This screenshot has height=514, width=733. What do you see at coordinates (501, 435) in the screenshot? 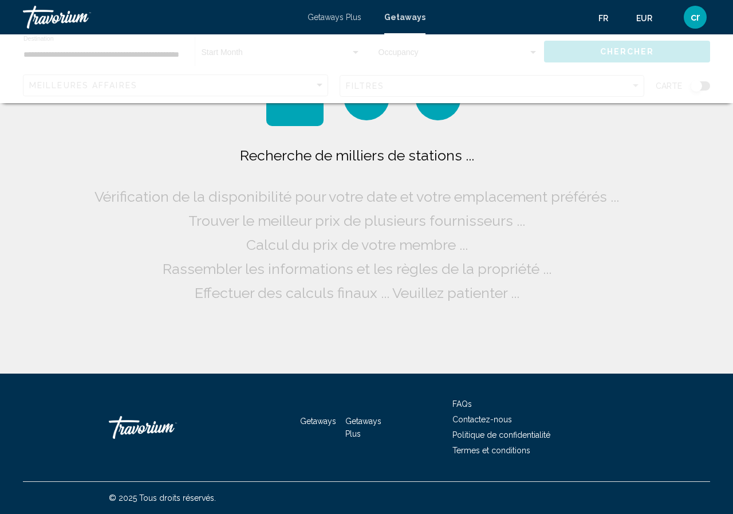
I see `span: Politique de confidentialité` at bounding box center [501, 435].